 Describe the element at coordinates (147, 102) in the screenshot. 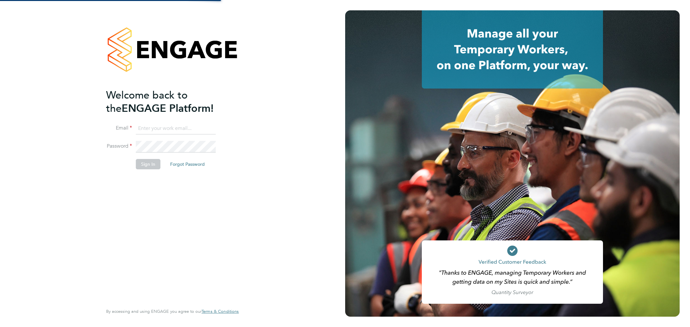

I see `span: Welcome back to the` at that location.